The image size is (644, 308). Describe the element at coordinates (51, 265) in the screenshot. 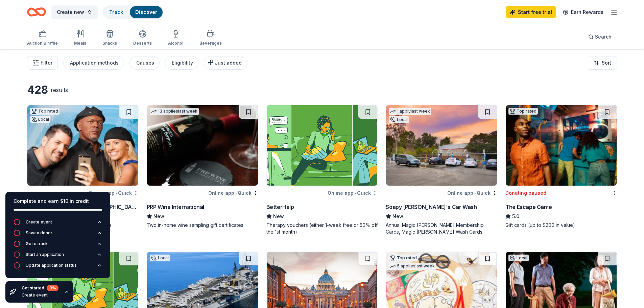

I see `div: Update application status` at that location.